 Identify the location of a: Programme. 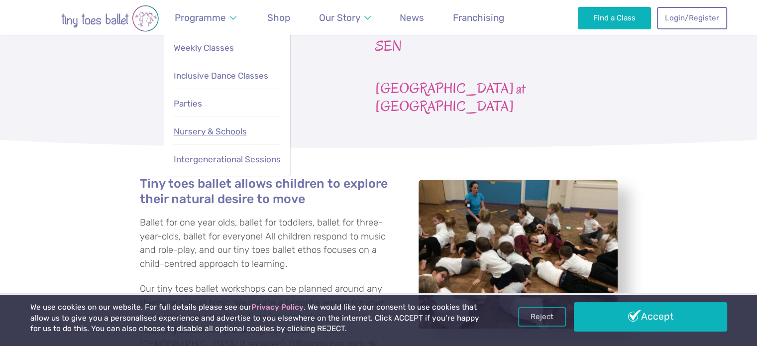
(206, 17).